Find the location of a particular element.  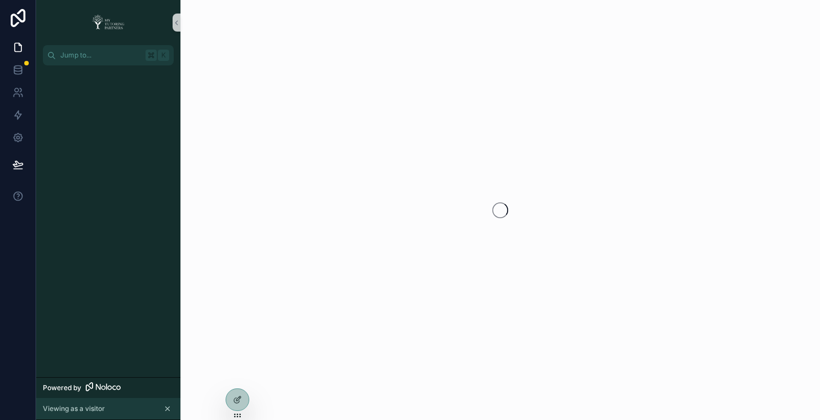

span: K is located at coordinates (164, 55).